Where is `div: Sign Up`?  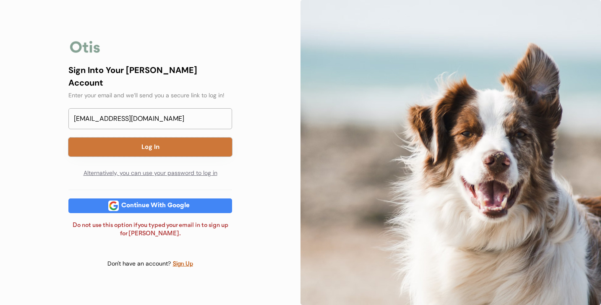 div: Sign Up is located at coordinates (183, 264).